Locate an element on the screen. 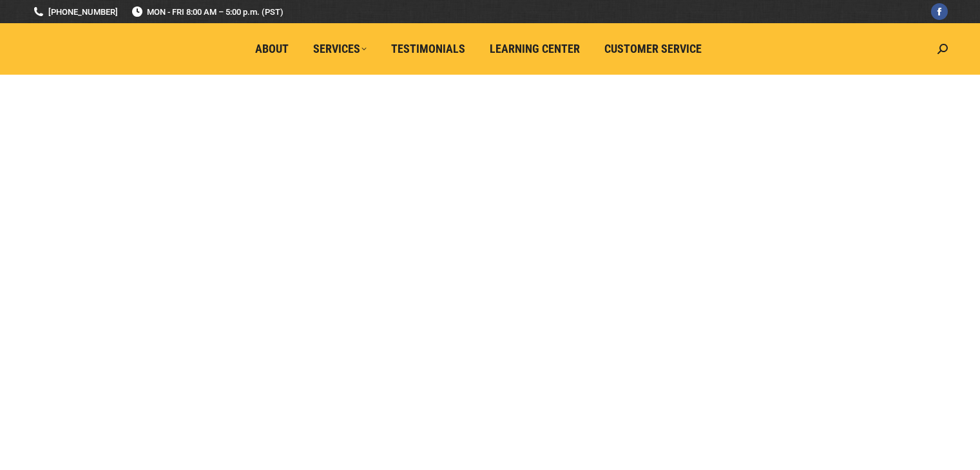  span: Customer Service is located at coordinates (653, 49).